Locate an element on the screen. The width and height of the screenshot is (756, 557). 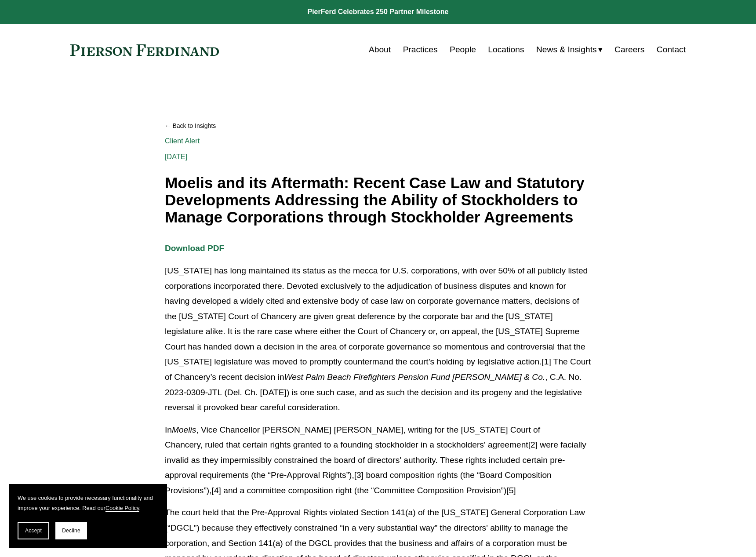
a: Cookie Policy is located at coordinates (122, 508).